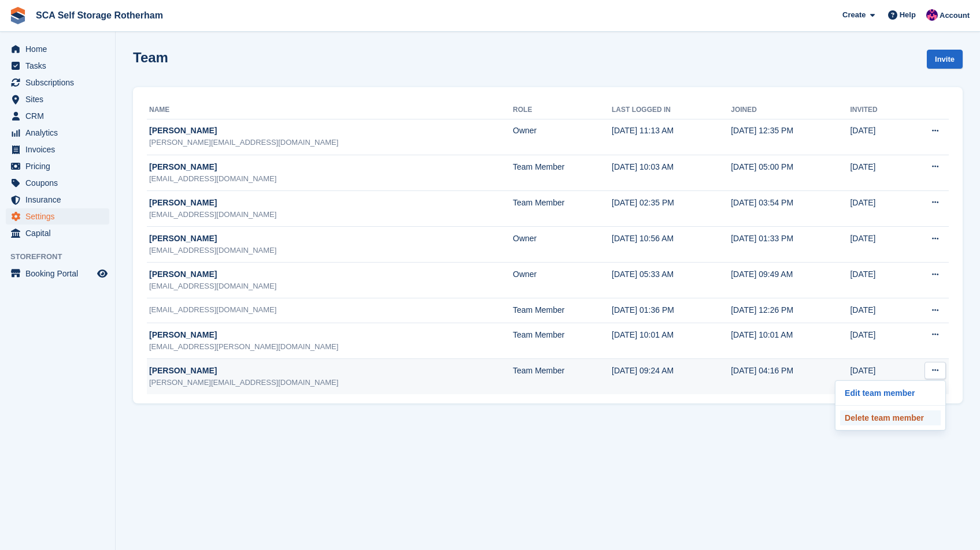 This screenshot has height=550, width=980. What do you see at coordinates (891, 418) in the screenshot?
I see `p: Delete team member` at bounding box center [891, 418].